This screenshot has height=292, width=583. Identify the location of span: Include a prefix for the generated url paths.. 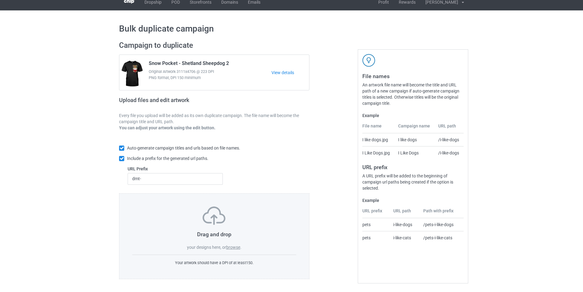
(168, 158).